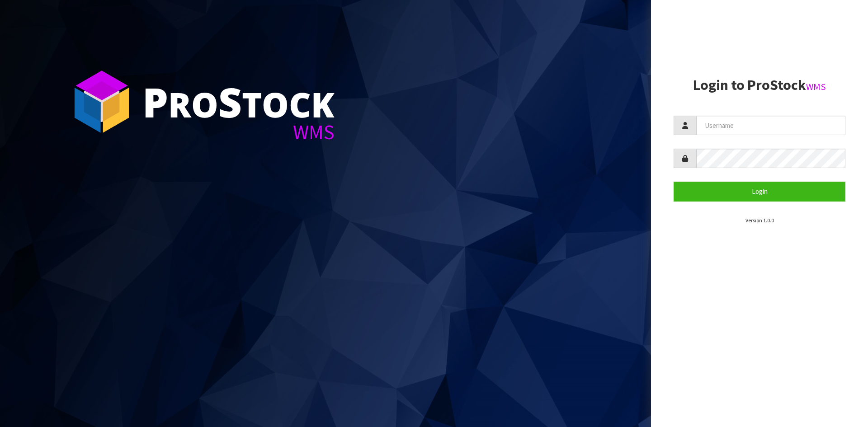 The image size is (868, 427). Describe the element at coordinates (238, 132) in the screenshot. I see `div: WMS` at that location.